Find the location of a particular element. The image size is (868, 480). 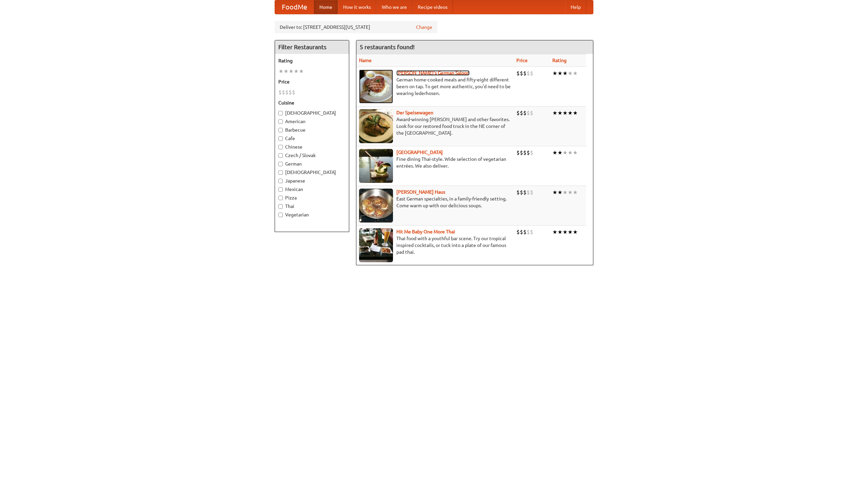

label: Thai is located at coordinates (312, 206).